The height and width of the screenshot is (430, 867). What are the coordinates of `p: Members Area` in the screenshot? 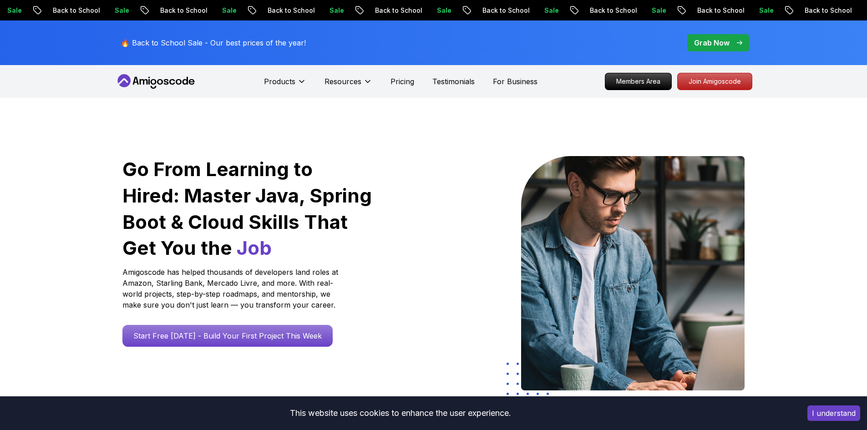 It's located at (638, 81).